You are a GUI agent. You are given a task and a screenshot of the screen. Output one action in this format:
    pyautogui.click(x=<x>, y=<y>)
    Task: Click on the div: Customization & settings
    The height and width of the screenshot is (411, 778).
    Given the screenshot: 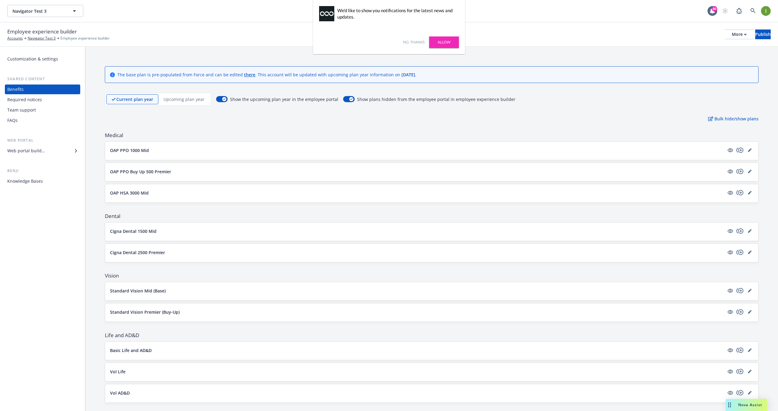 What is the action you would take?
    pyautogui.click(x=33, y=59)
    